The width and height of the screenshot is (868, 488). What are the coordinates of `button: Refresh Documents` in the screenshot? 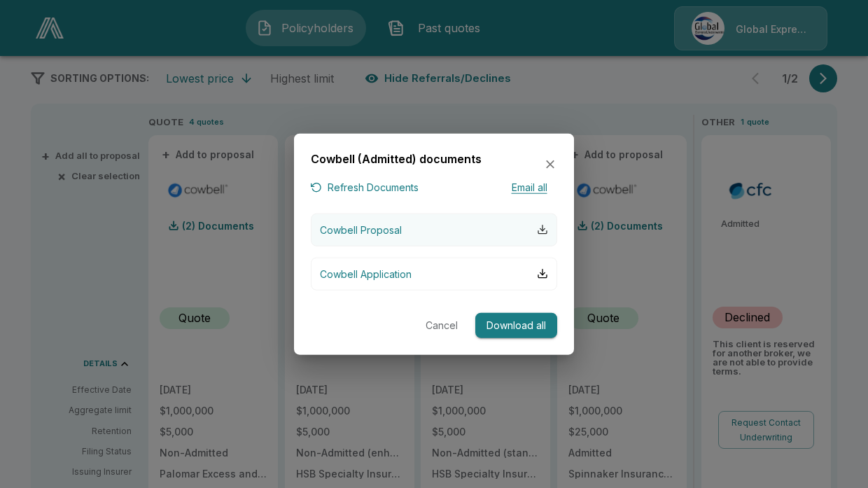 It's located at (365, 188).